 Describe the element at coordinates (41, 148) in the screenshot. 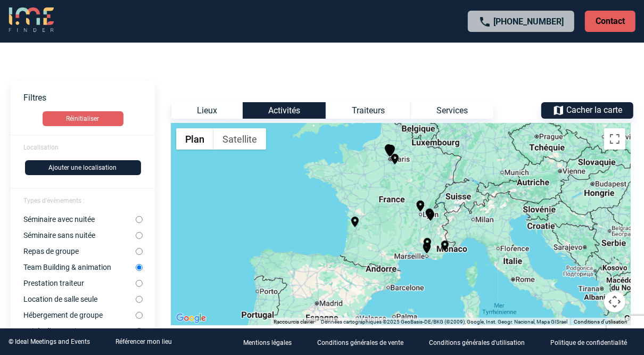

I see `span: Localisation` at that location.